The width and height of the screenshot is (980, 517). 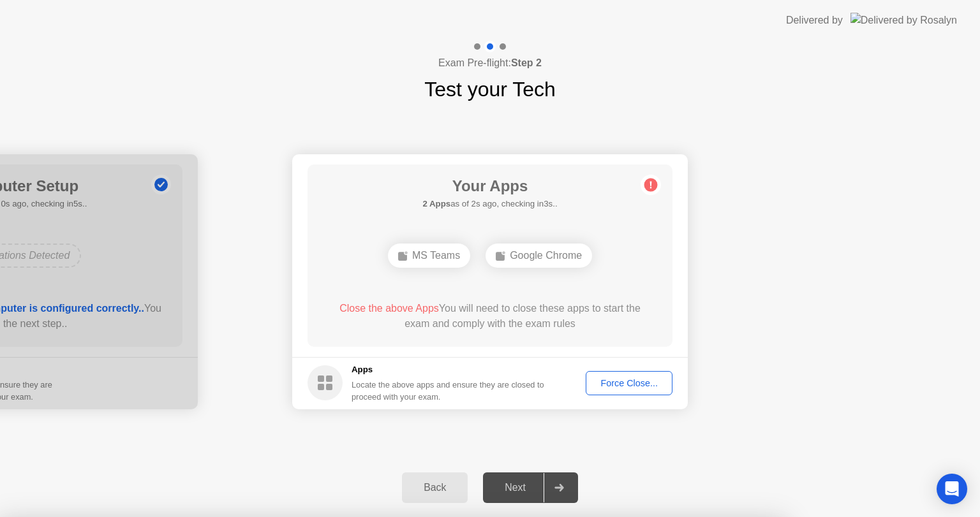 What do you see at coordinates (526, 63) in the screenshot?
I see `b: Step 2` at bounding box center [526, 63].